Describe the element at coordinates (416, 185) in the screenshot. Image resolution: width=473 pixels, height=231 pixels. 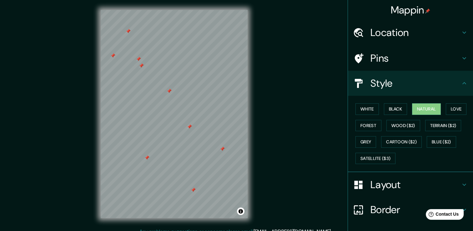
I see `h4: Layout` at that location.